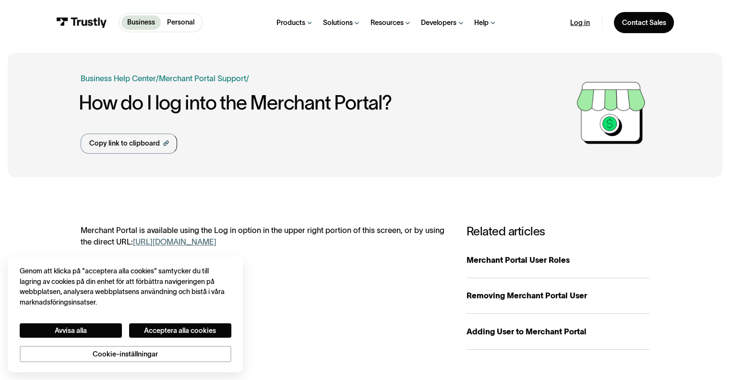 The width and height of the screenshot is (730, 380). I want to click on div: Contact Sales, so click(644, 23).